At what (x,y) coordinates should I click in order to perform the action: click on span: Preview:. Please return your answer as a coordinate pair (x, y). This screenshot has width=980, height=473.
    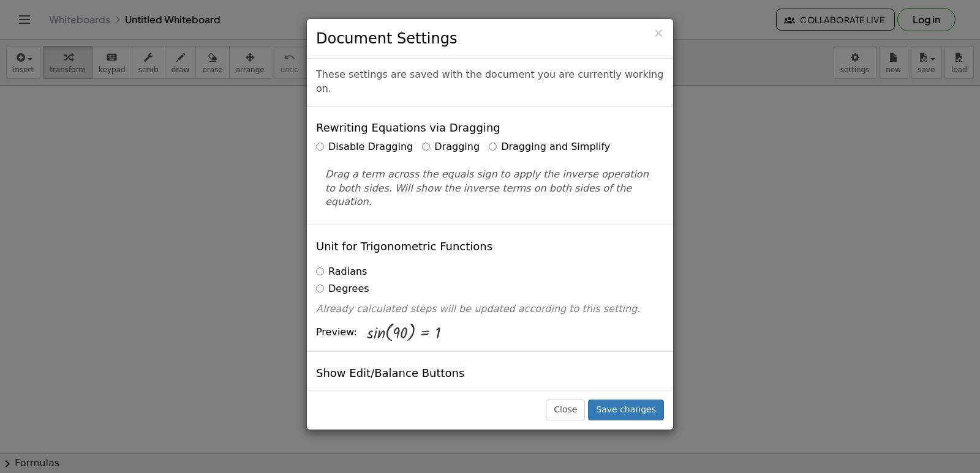
    Looking at the image, I should click on (336, 332).